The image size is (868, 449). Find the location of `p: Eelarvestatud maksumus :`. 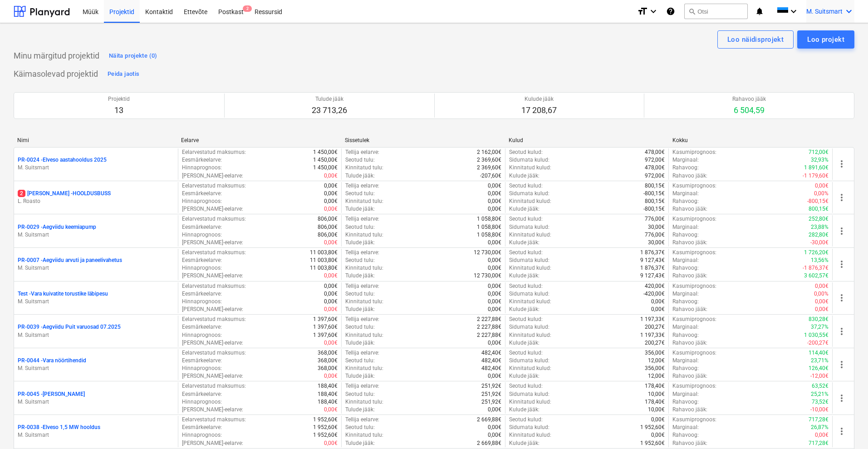

p: Eelarvestatud maksumus : is located at coordinates (213, 185).